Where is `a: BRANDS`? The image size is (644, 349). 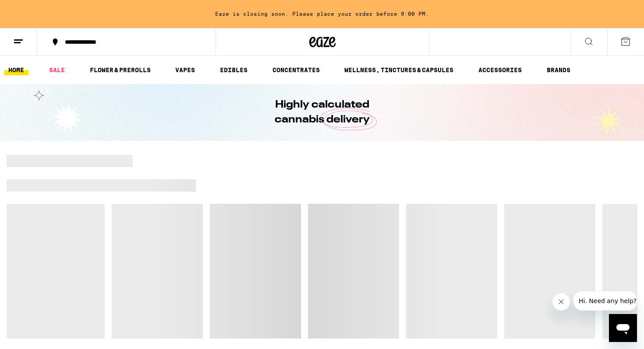 a: BRANDS is located at coordinates (558, 70).